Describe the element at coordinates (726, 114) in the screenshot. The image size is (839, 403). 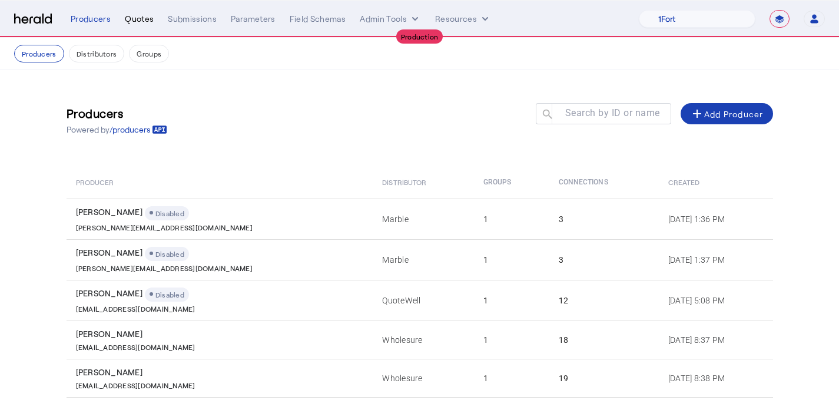
I see `div: Add Producer` at that location.